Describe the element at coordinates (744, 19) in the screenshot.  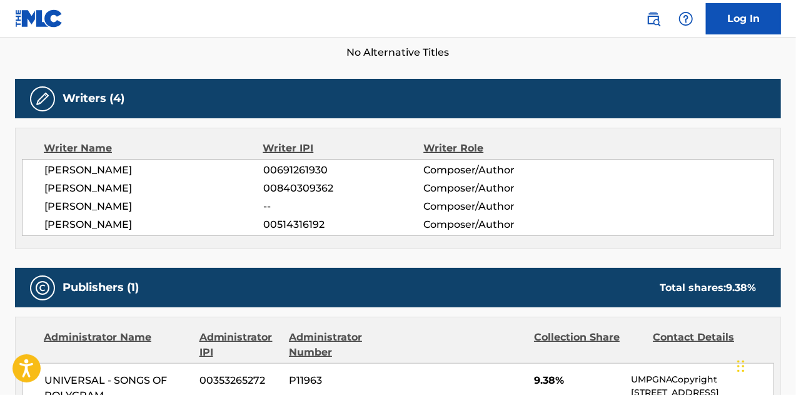
I see `a: Log In` at that location.